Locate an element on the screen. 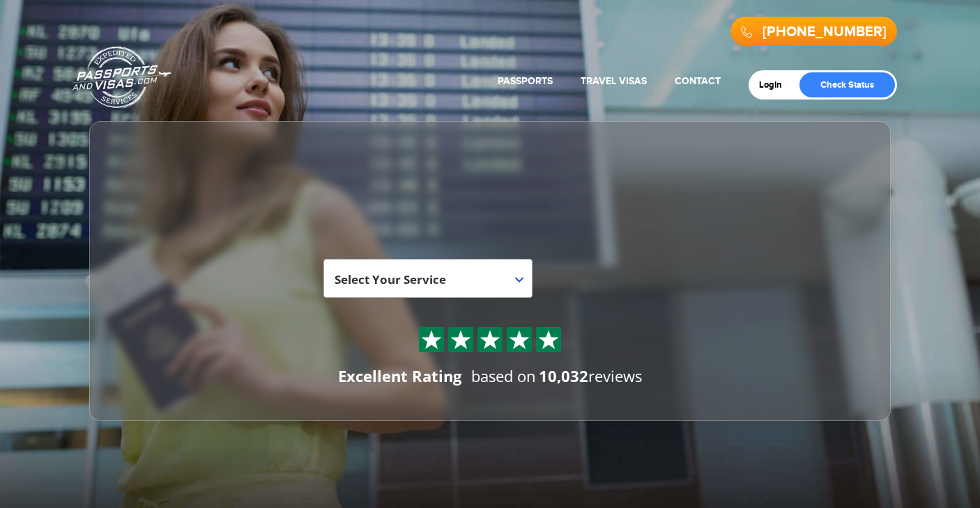  a: Check Status is located at coordinates (847, 85).